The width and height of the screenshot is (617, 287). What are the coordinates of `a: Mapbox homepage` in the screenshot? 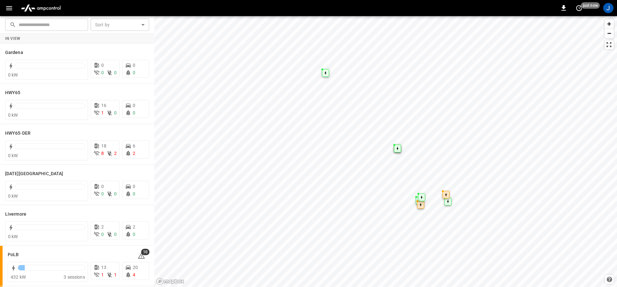 It's located at (170, 281).